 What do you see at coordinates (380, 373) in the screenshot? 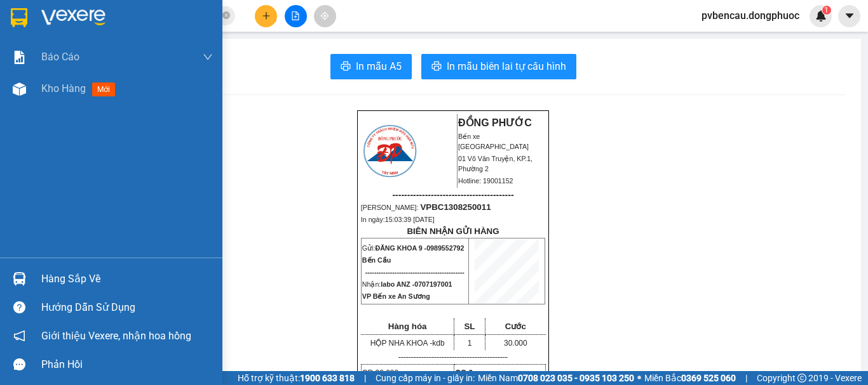
I see `span: CR:` at bounding box center [380, 373].